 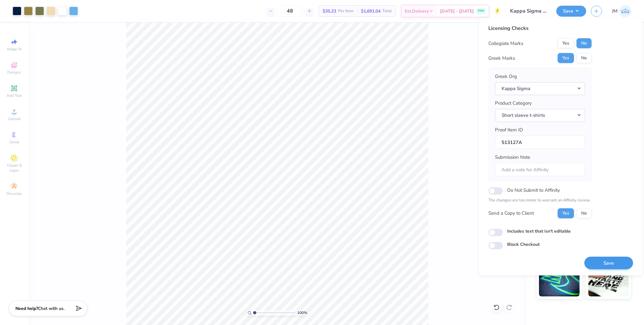 What do you see at coordinates (15, 168) in the screenshot?
I see `span: Clipart & logos` at bounding box center [15, 168].